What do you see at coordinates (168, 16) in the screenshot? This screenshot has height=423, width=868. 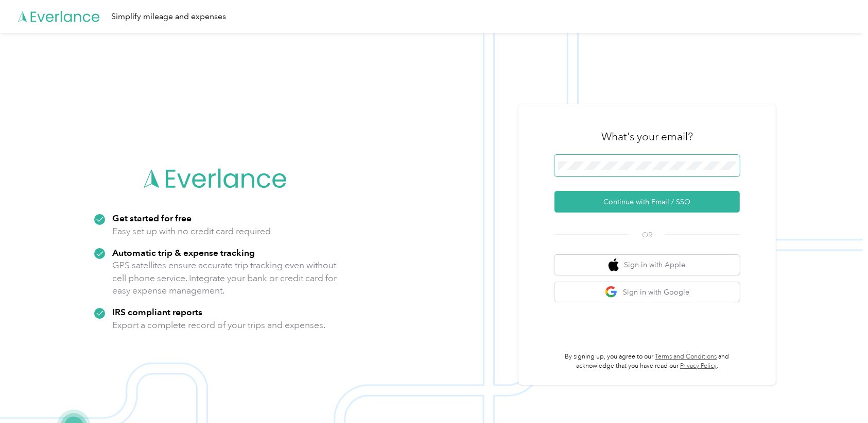 I see `div: Simplify mileage and expenses` at bounding box center [168, 16].